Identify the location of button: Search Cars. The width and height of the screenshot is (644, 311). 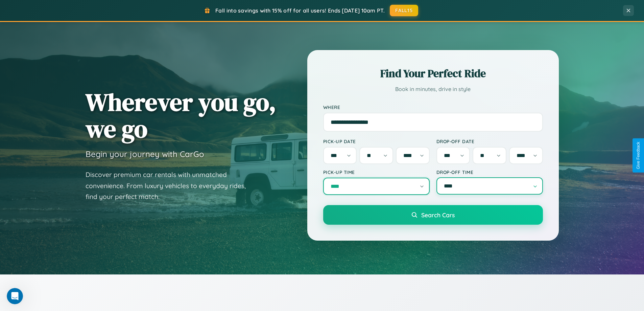
(433, 215).